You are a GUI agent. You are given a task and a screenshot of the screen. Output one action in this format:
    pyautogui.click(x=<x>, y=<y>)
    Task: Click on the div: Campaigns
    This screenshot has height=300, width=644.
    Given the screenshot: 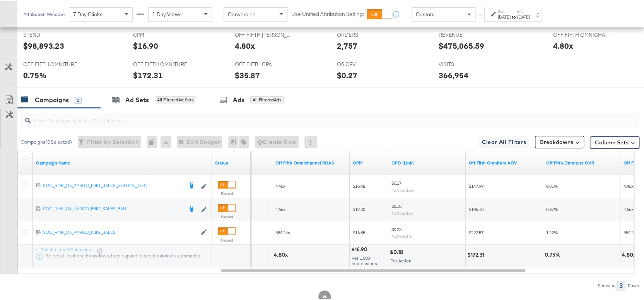 What is the action you would take?
    pyautogui.click(x=52, y=99)
    